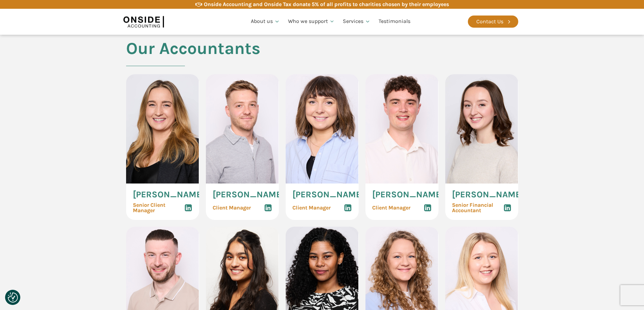 The image size is (644, 310). Describe the element at coordinates (490, 22) in the screenshot. I see `div: Contact Us` at that location.